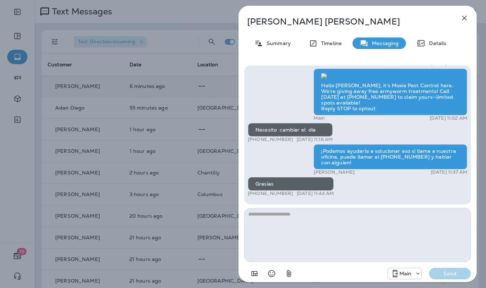  Describe the element at coordinates (329, 43) in the screenshot. I see `p: Timeline` at that location.